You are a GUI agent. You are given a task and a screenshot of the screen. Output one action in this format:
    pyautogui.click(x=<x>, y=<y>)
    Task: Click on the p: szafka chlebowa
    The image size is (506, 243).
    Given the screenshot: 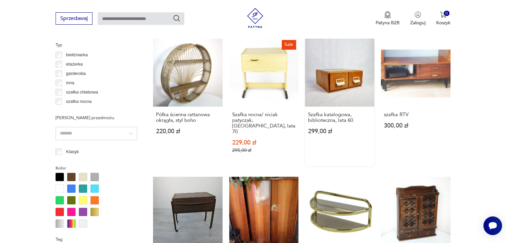 What is the action you would take?
    pyautogui.click(x=82, y=92)
    